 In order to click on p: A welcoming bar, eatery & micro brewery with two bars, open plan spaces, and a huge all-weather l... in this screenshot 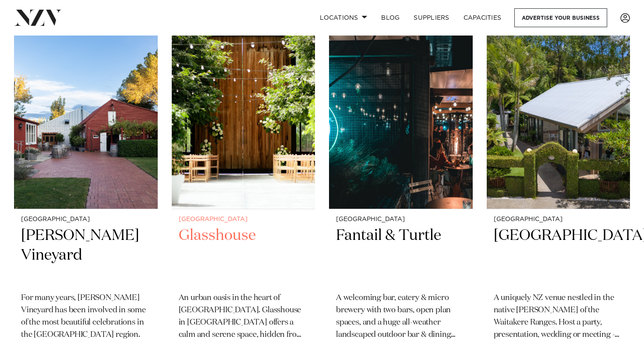, I will do `click(401, 316)`.